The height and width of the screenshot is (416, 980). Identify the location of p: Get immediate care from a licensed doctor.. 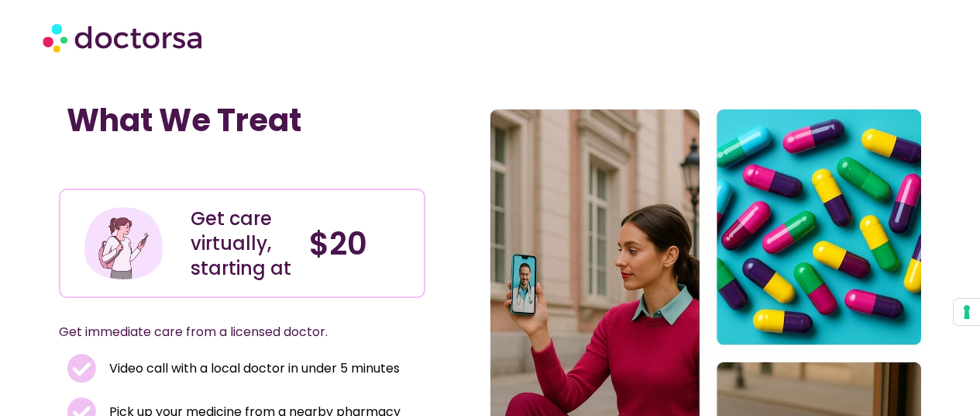
(223, 332).